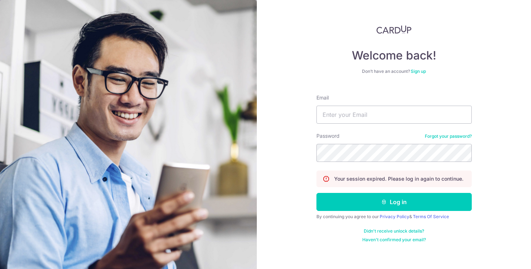  I want to click on label: Email, so click(323, 98).